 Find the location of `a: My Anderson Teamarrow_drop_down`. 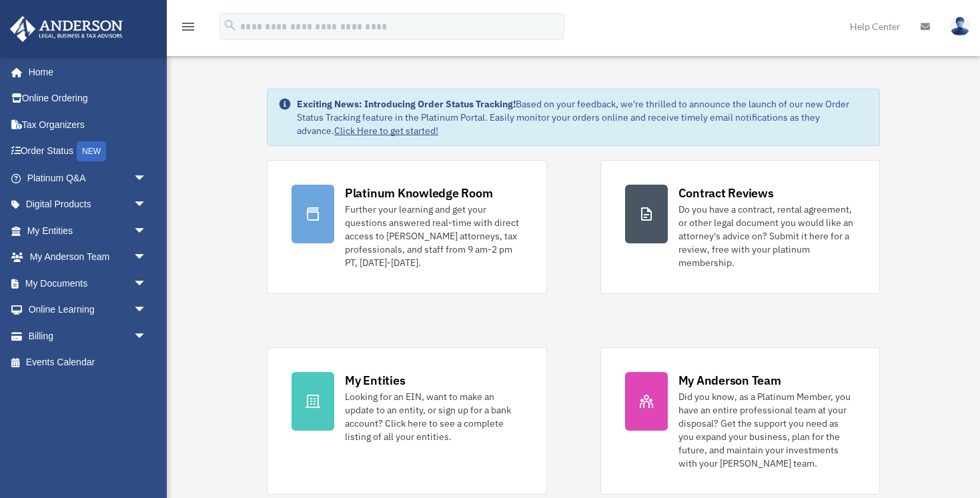

a: My Anderson Teamarrow_drop_down is located at coordinates (88, 257).